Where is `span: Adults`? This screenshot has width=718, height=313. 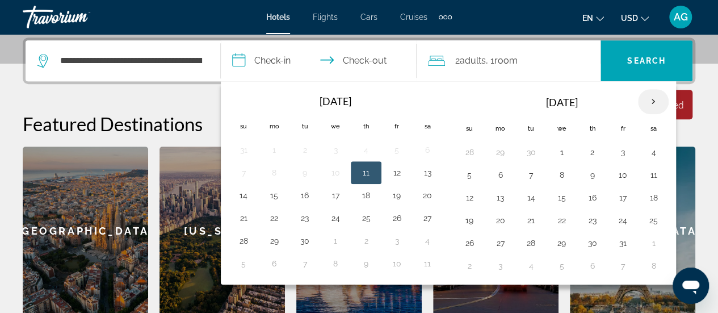
span: Adults is located at coordinates (473, 60).